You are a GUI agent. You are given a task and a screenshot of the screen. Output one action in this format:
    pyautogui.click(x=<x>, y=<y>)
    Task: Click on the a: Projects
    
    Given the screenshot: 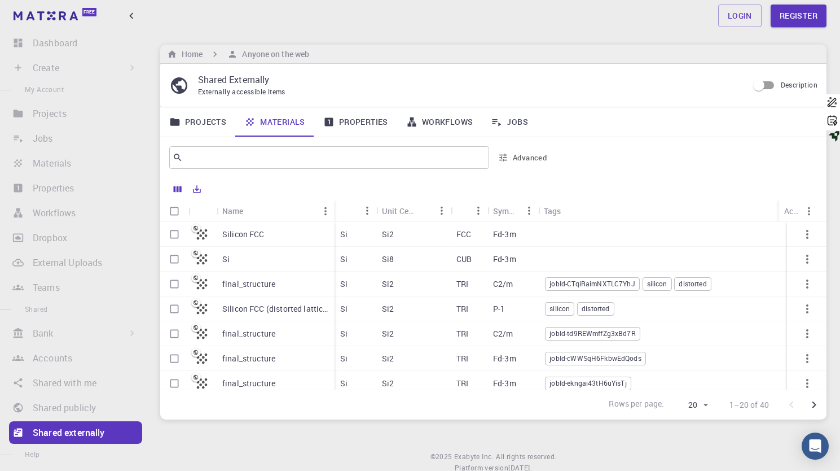 What is the action you would take?
    pyautogui.click(x=198, y=122)
    